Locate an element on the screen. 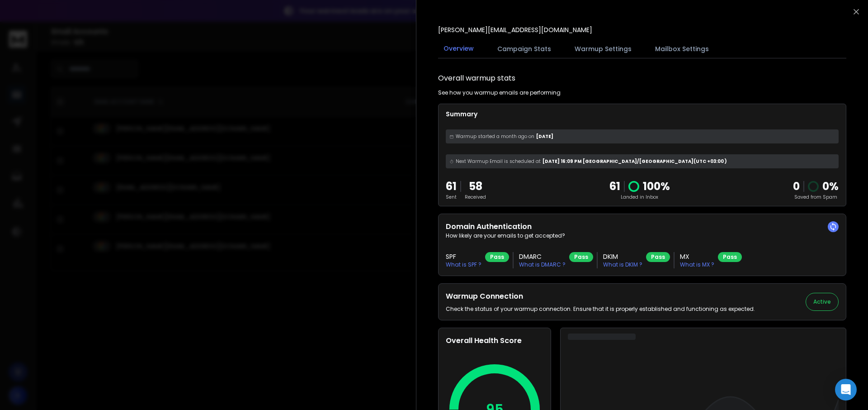 This screenshot has width=868, height=410. h2: Warmup Connection is located at coordinates (600, 297).